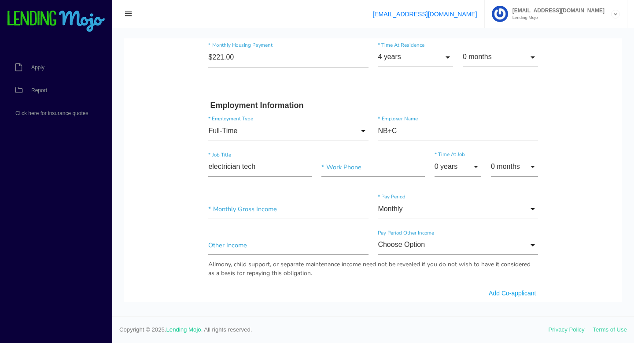 This screenshot has width=634, height=343. Describe the element at coordinates (56, 22) in the screenshot. I see `img: logo-small.png` at that location.